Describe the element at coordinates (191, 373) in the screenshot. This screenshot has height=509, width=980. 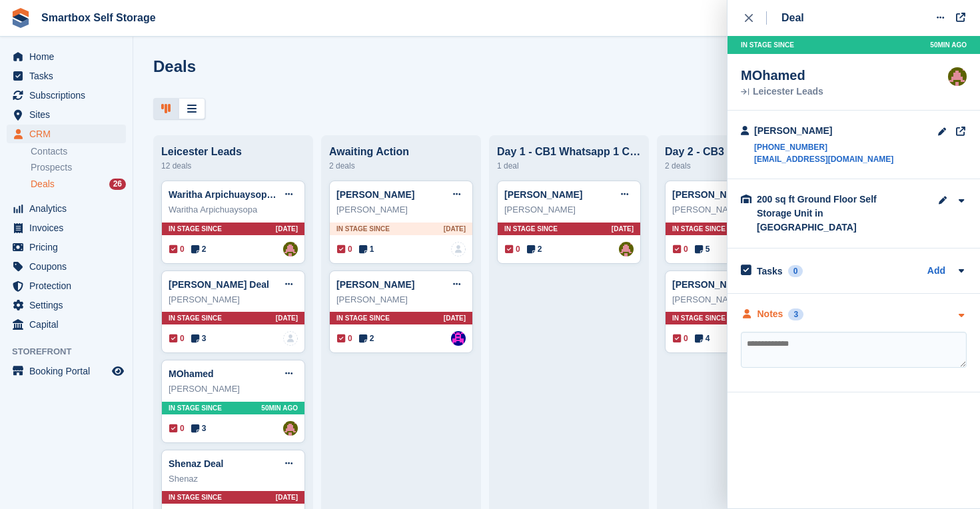
I see `a: MOhamed` at that location.